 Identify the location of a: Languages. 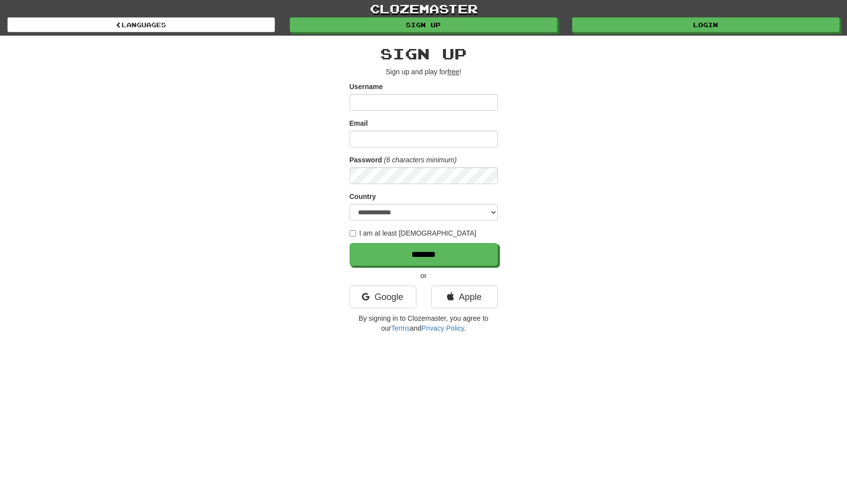
(141, 25).